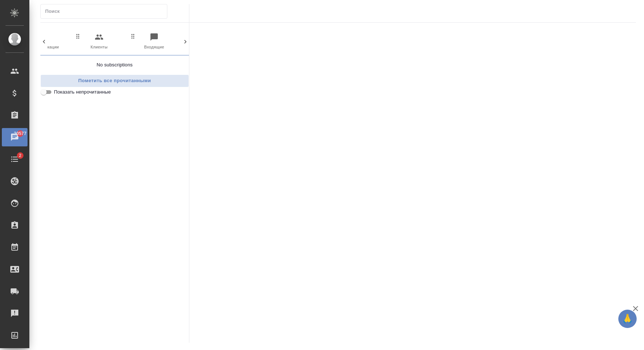 Image resolution: width=644 pixels, height=350 pixels. I want to click on span: Пометить все прочитанными, so click(115, 81).